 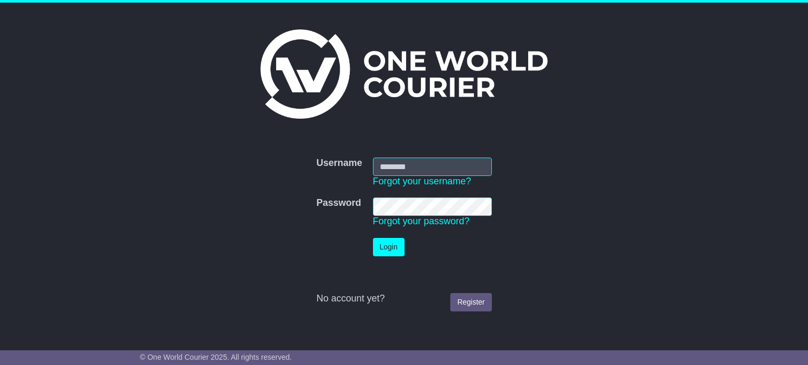 I want to click on a: Forgot your password?, so click(x=421, y=221).